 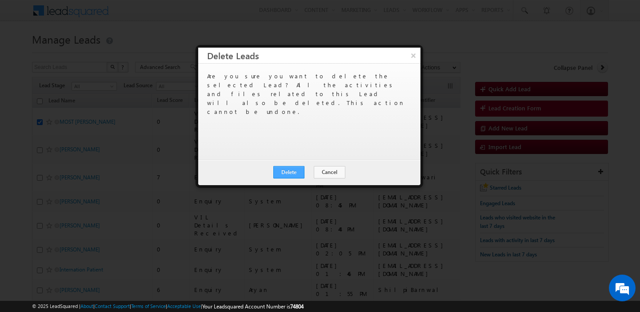 I want to click on textarea: Type your message and hit 'Enter', so click(x=87, y=159).